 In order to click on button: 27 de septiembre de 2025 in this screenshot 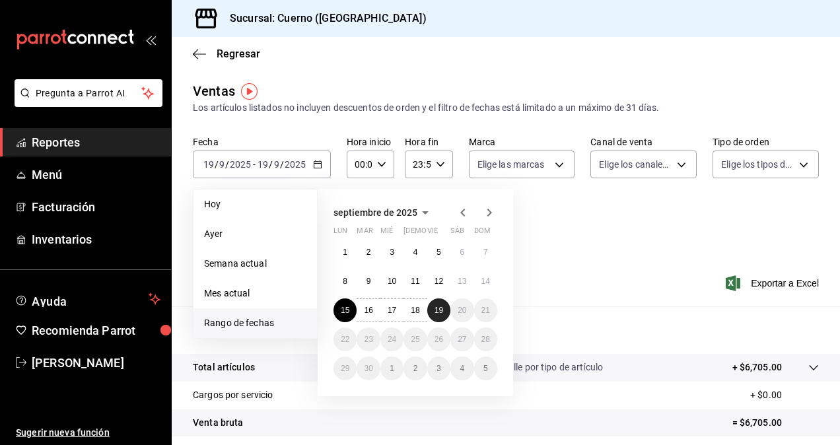, I will do `click(462, 340)`.